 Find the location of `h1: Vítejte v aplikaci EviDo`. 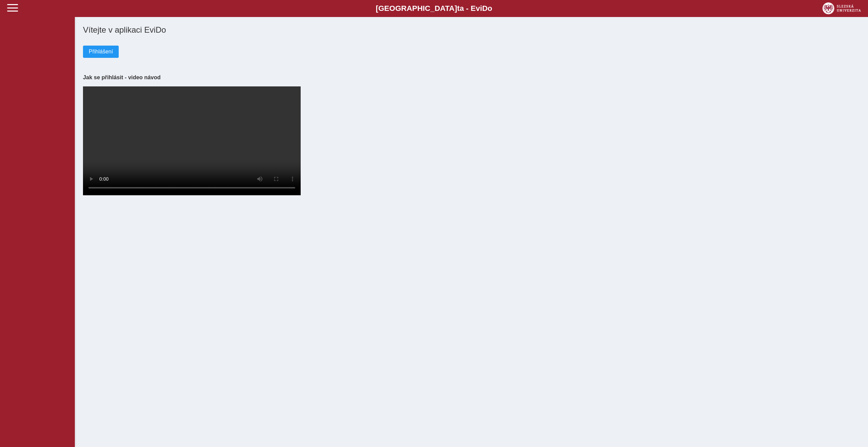

h1: Vítejte v aplikaci EviDo is located at coordinates (471, 30).